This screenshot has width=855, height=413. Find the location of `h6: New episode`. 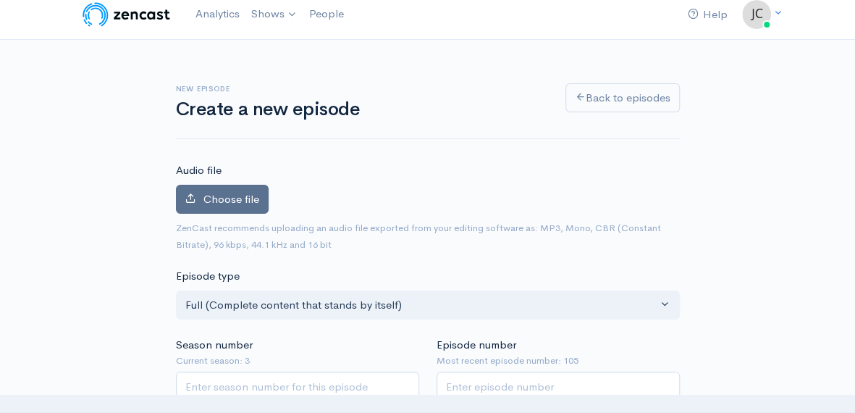

h6: New episode is located at coordinates (362, 88).